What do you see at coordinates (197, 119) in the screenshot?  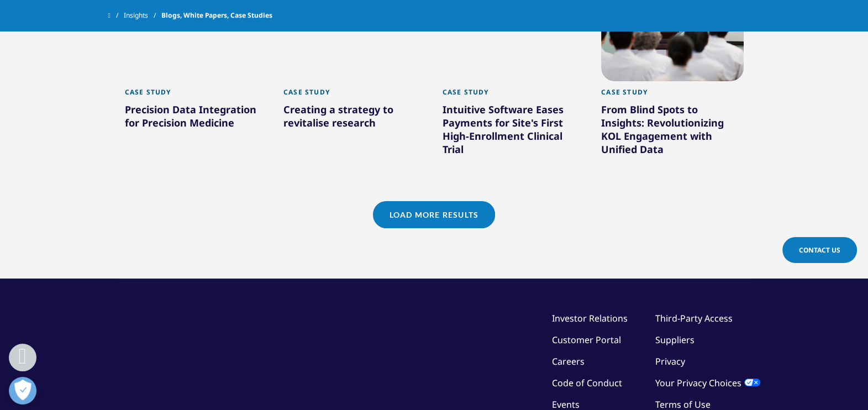 I see `a: Case Study Precision Data Integration for Precision Medicine` at bounding box center [197, 119].